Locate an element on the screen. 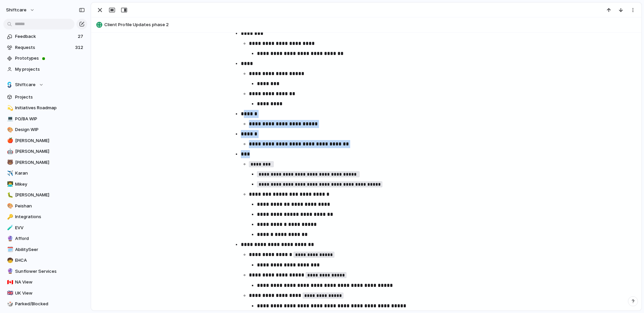 This screenshot has height=313, width=644. a: 🎲Parked/Blocked is located at coordinates (45, 304).